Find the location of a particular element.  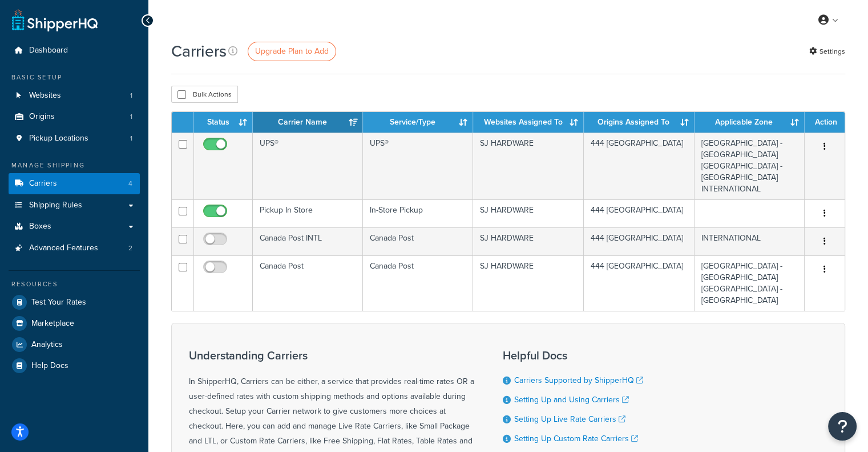

th: Websites Assigned To: activate to sort column ascending is located at coordinates (529, 122).